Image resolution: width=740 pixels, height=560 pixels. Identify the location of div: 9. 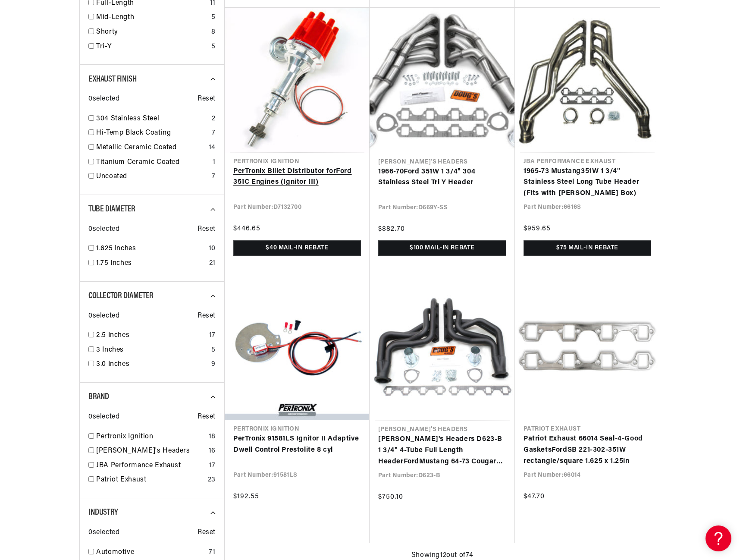
(213, 365).